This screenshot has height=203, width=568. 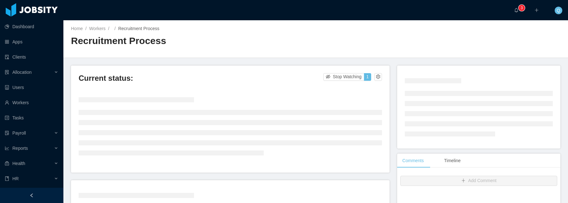 I want to click on i: icon: book, so click(x=7, y=179).